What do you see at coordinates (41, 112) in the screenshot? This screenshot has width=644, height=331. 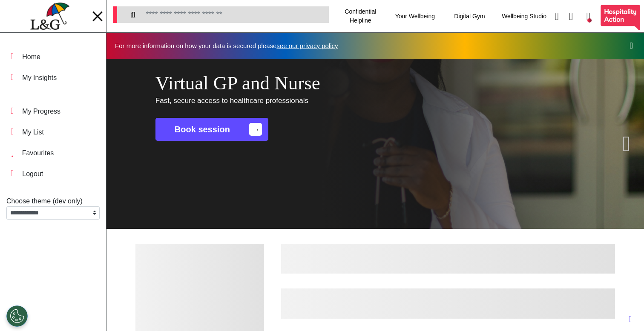 I see `div: My Progress` at bounding box center [41, 112].